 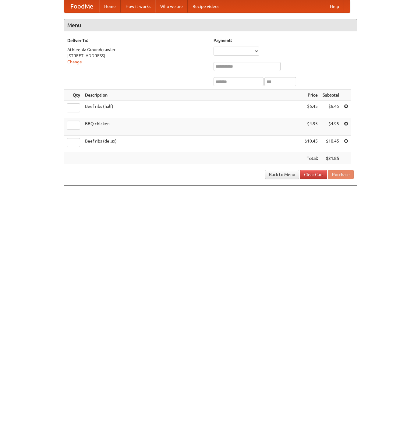 I want to click on a: Who we are, so click(x=171, y=6).